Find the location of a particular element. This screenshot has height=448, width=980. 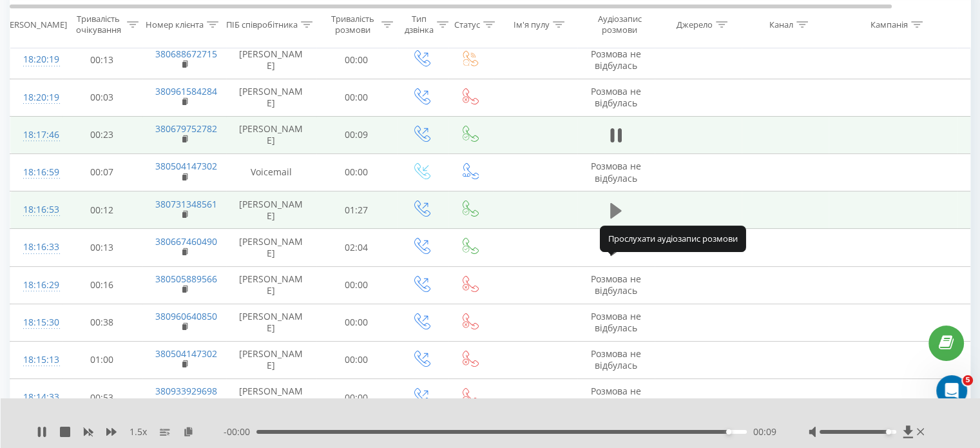

div: Номер клієнта is located at coordinates (175, 24).